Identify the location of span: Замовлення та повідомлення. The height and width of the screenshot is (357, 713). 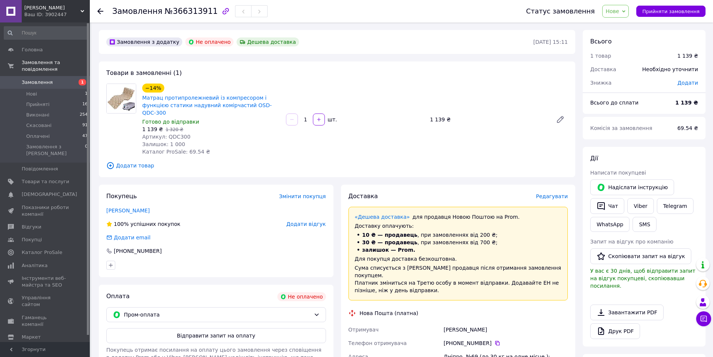
(56, 66).